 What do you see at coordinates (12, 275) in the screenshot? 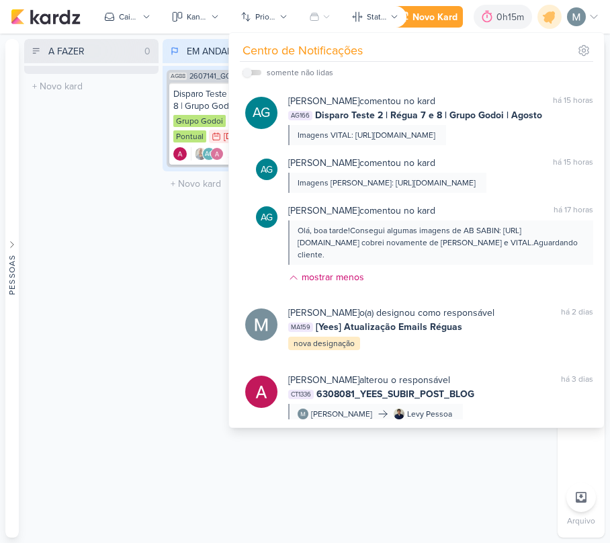
I see `div: Pessoas` at bounding box center [12, 275].